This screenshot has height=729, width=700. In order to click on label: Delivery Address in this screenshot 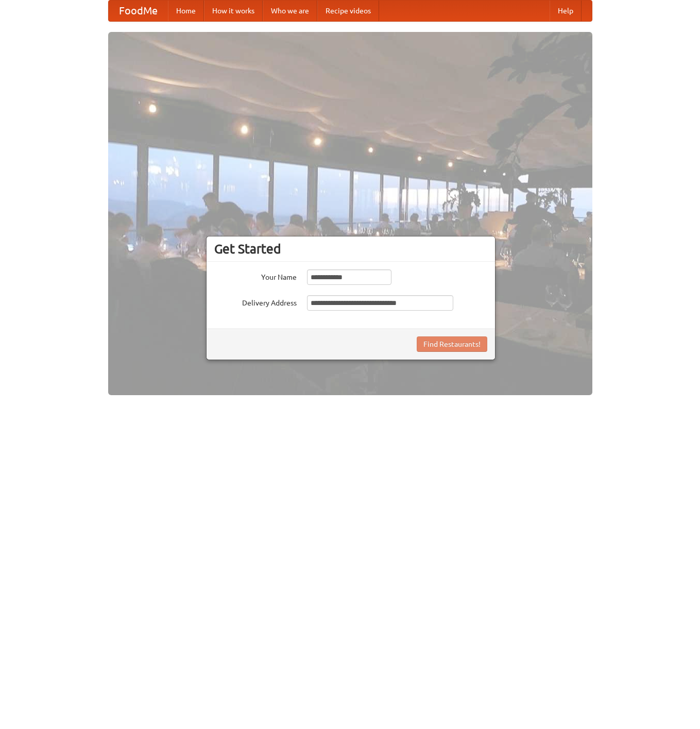, I will do `click(256, 301)`.